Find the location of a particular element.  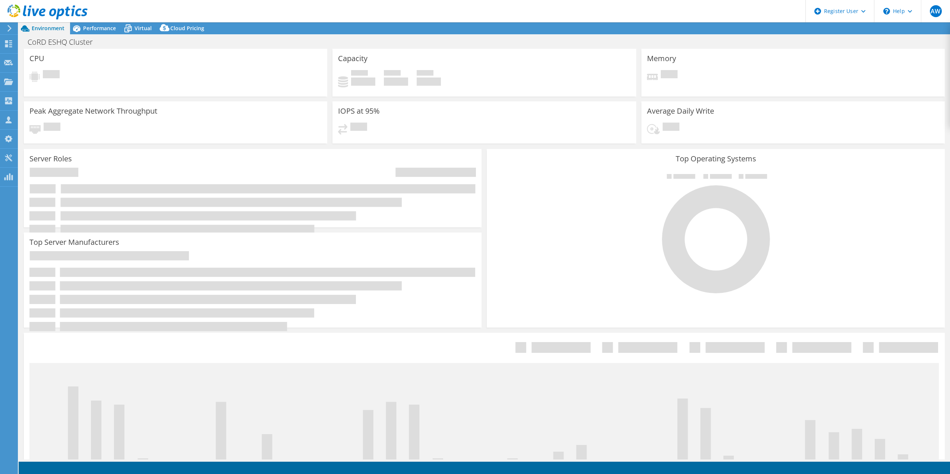

span: Performance is located at coordinates (99, 28).